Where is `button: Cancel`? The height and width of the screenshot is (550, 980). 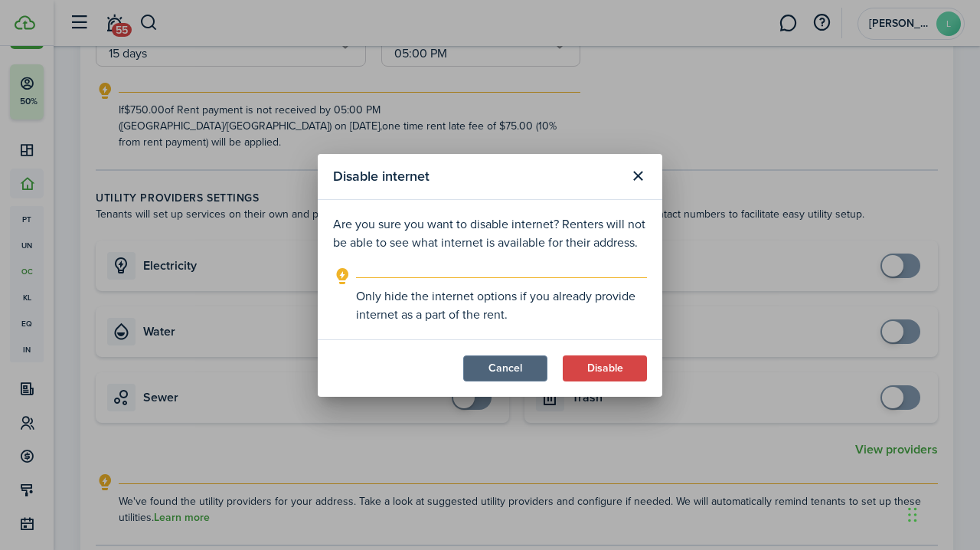 button: Cancel is located at coordinates (505, 369).